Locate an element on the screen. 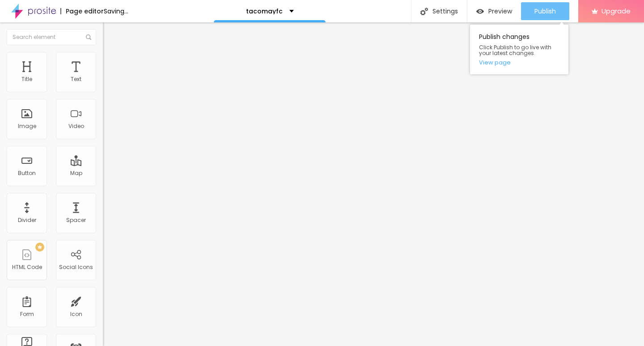 This screenshot has height=346, width=644. div: Text is located at coordinates (76, 79).